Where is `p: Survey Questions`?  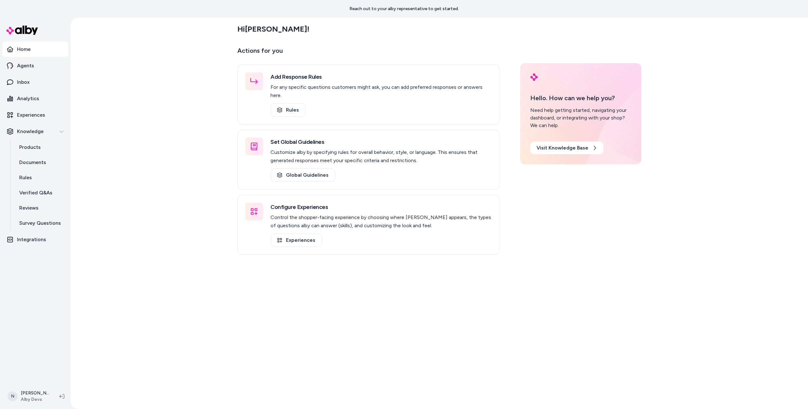 p: Survey Questions is located at coordinates (40, 223).